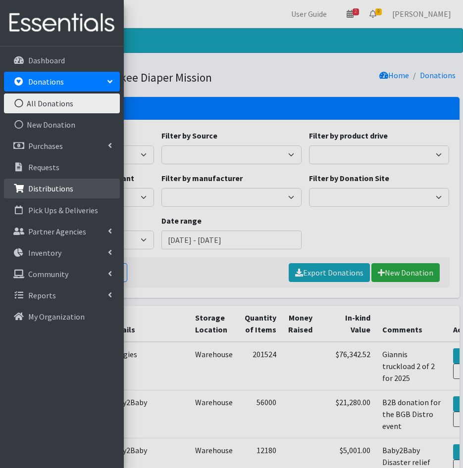  What do you see at coordinates (42, 296) in the screenshot?
I see `p: Reports` at bounding box center [42, 296].